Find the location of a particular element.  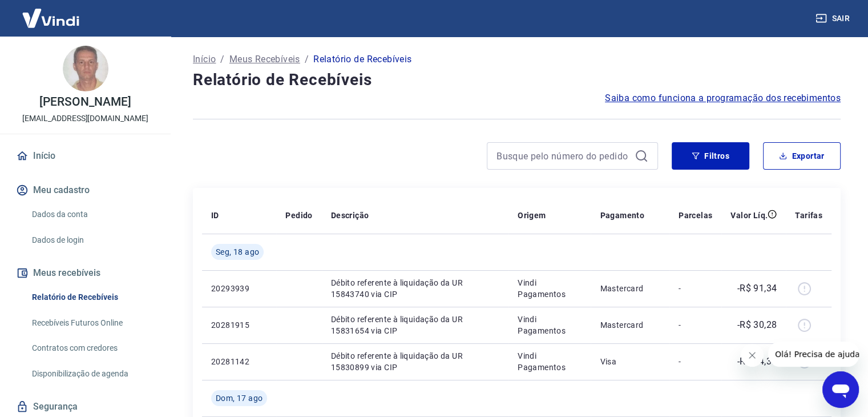

p: Meus Recebíveis is located at coordinates (265, 60).